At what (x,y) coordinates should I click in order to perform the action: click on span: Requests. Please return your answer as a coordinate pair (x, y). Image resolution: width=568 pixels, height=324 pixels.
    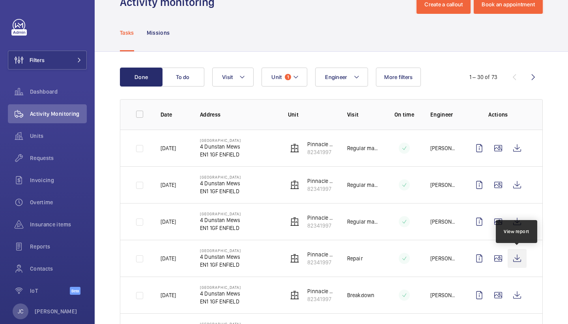
    Looking at the image, I should click on (58, 158).